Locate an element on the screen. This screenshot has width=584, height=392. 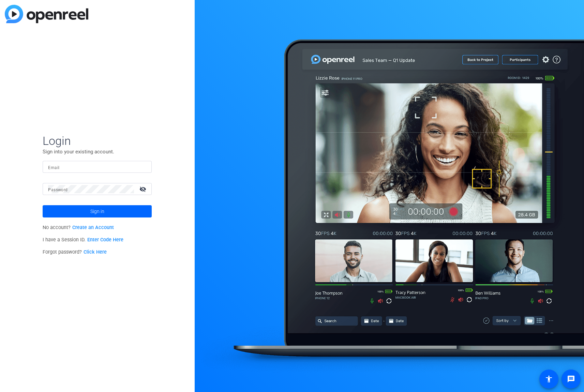
span: No account? is located at coordinates (78, 228).